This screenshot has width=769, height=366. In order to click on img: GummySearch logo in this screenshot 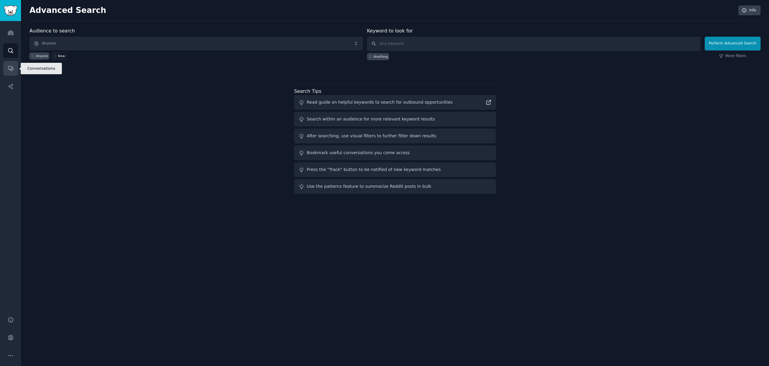, I will do `click(11, 11)`.